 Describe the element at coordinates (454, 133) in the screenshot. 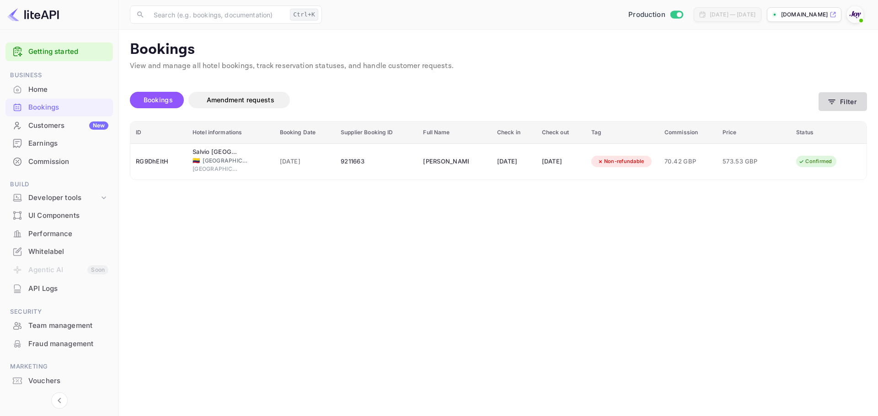

I see `th: Full Name` at that location.